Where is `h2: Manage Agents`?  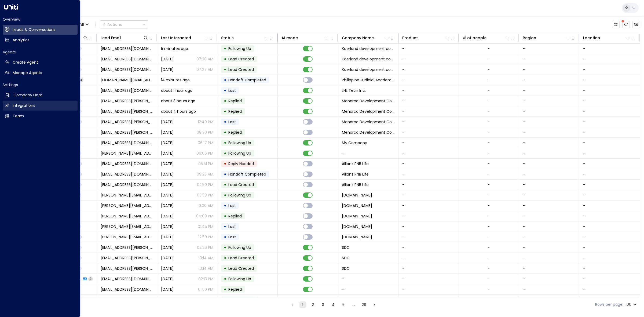
h2: Manage Agents is located at coordinates (27, 73).